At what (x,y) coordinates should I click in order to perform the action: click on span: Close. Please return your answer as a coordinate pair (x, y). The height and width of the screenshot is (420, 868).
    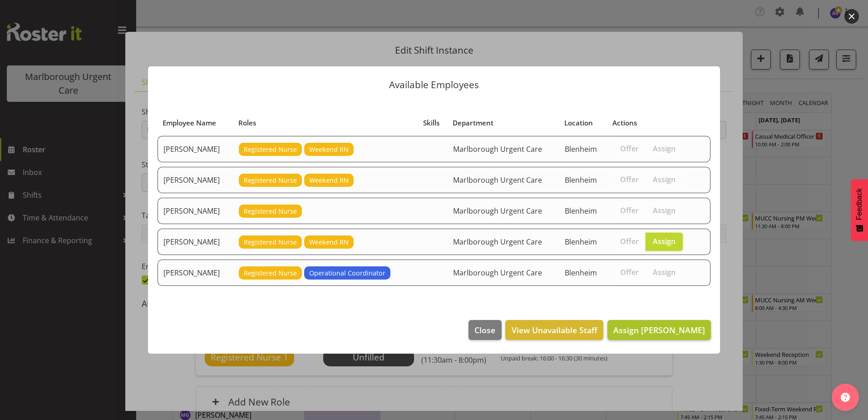
    Looking at the image, I should click on (484, 329).